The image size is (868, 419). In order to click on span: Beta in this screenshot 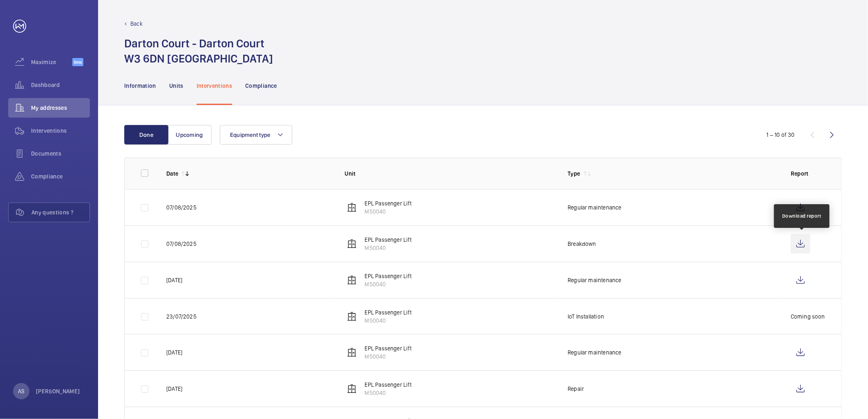, I will do `click(78, 62)`.